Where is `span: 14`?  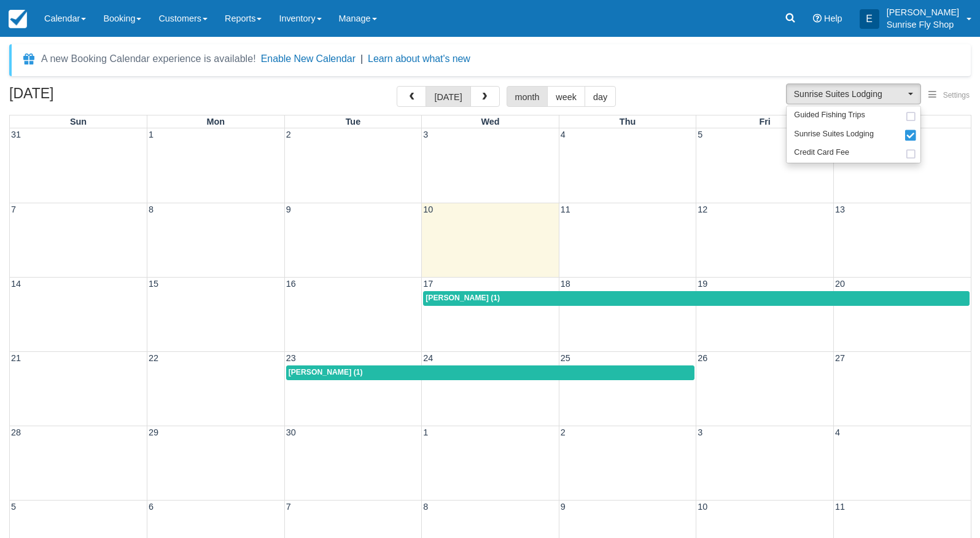 span: 14 is located at coordinates (17, 284).